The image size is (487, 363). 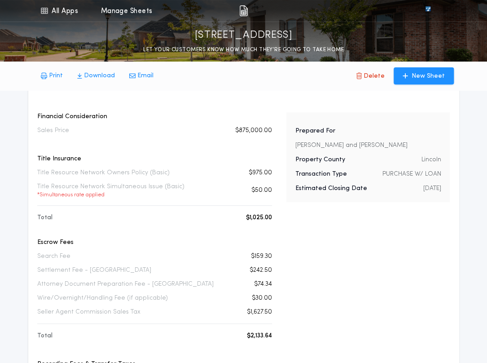 I want to click on p: Lincoln, so click(x=431, y=160).